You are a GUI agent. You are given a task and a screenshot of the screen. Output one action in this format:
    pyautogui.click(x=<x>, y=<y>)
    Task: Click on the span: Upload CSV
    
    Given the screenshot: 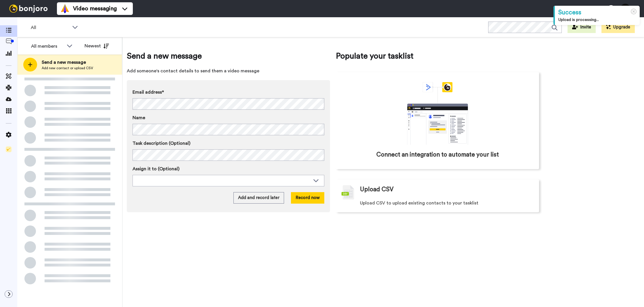 What is the action you would take?
    pyautogui.click(x=377, y=189)
    